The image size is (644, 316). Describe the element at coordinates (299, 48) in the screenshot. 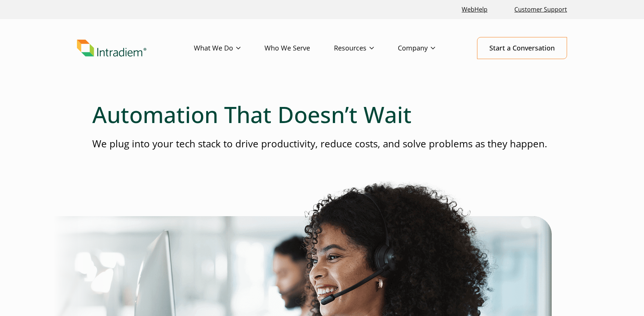

I see `a: Who We Serve` at that location.